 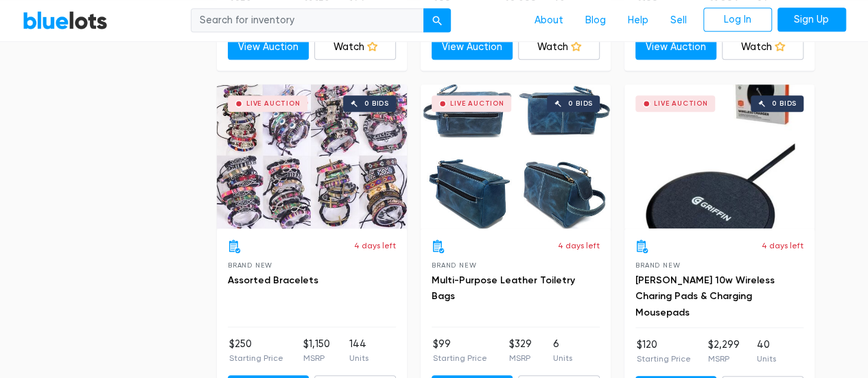 What do you see at coordinates (724, 351) in the screenshot?
I see `li: $2,299` at bounding box center [724, 351].